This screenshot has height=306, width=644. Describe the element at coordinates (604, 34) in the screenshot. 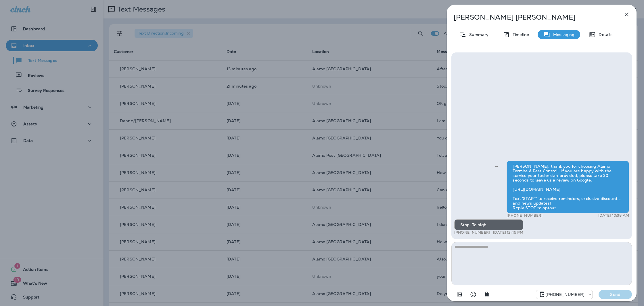

I see `p: Details` at that location.